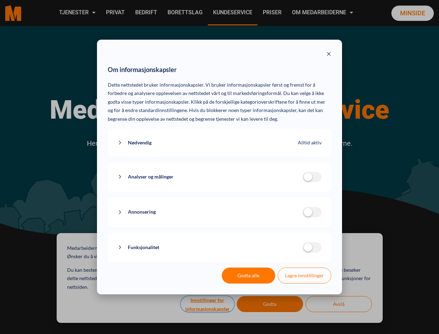 Image resolution: width=439 pixels, height=334 pixels. I want to click on button: Close modal, so click(329, 55).